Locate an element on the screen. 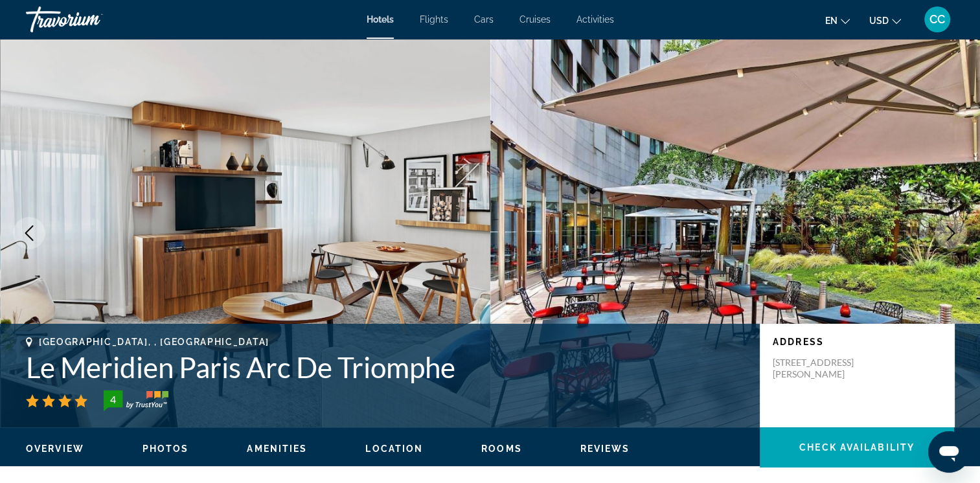  a: Hotels is located at coordinates (380, 20).